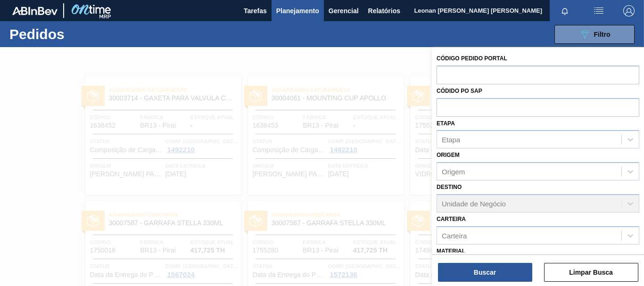  What do you see at coordinates (451, 220) in the screenshot?
I see `label: Carteira` at bounding box center [451, 220].